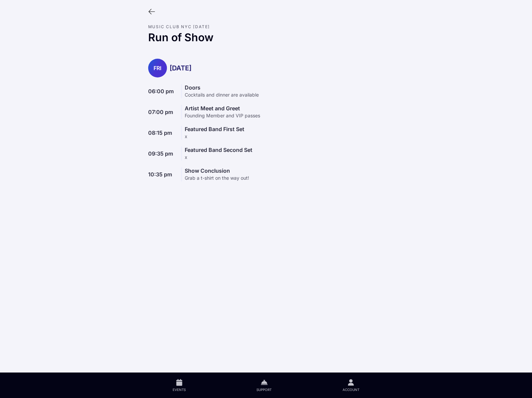 This screenshot has height=398, width=532. I want to click on p: 06:00 pm, so click(163, 91).